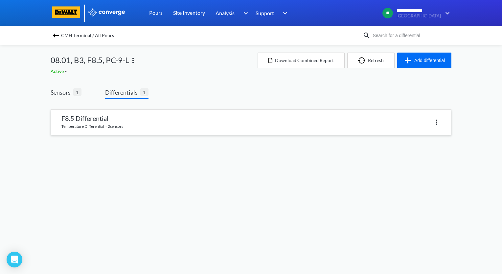 This screenshot has height=274, width=502. Describe the element at coordinates (270, 60) in the screenshot. I see `img: icon-file.svg` at that location.